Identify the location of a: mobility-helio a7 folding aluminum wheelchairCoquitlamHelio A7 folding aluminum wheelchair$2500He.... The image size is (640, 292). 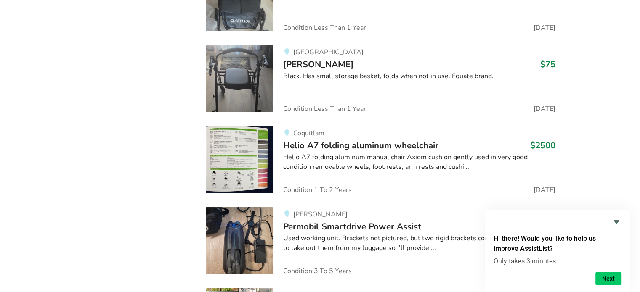
(380, 159).